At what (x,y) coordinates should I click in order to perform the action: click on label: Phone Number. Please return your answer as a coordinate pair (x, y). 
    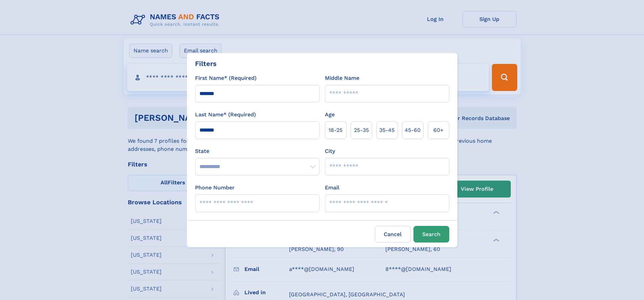
    Looking at the image, I should click on (215, 188).